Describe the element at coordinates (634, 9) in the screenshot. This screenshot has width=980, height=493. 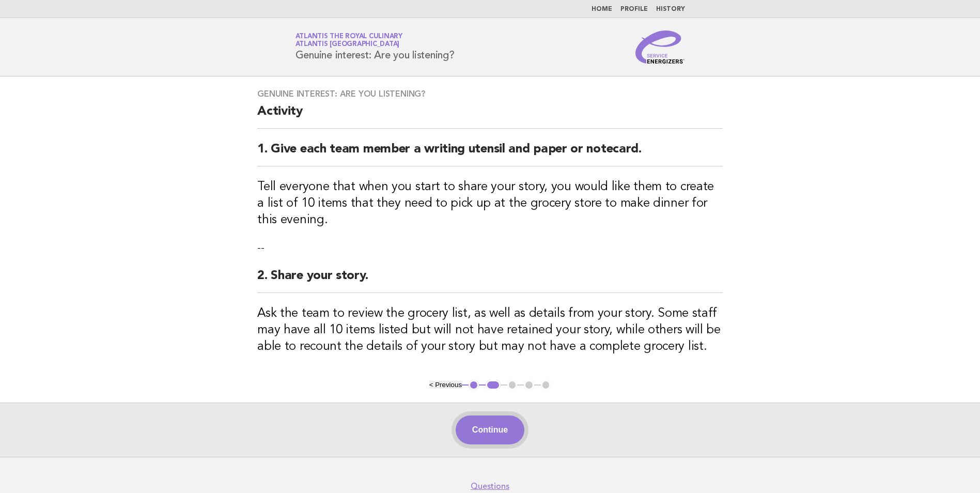
I see `a: Profile` at that location.